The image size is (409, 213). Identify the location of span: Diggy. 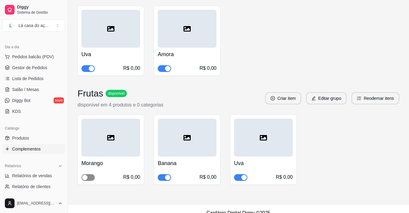
(40, 7).